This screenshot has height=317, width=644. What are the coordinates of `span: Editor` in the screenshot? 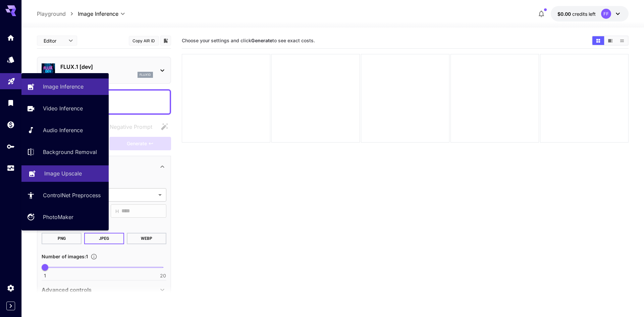 It's located at (54, 40).